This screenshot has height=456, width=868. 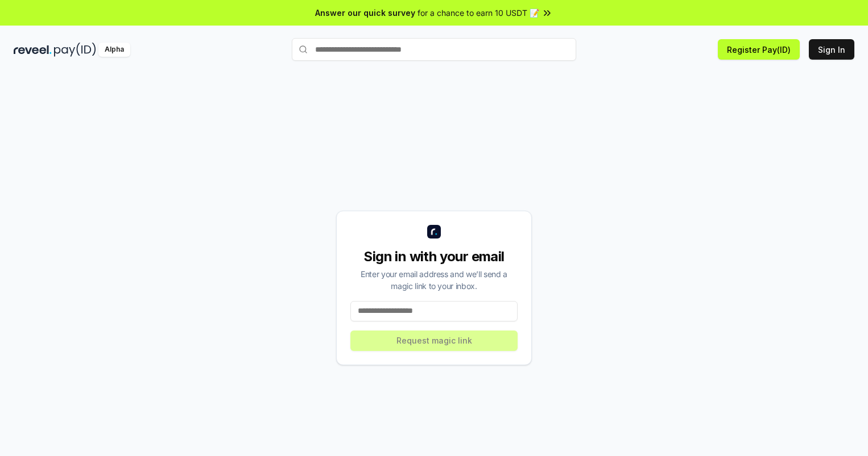 What do you see at coordinates (434, 257) in the screenshot?
I see `div: Sign in with your email` at bounding box center [434, 257].